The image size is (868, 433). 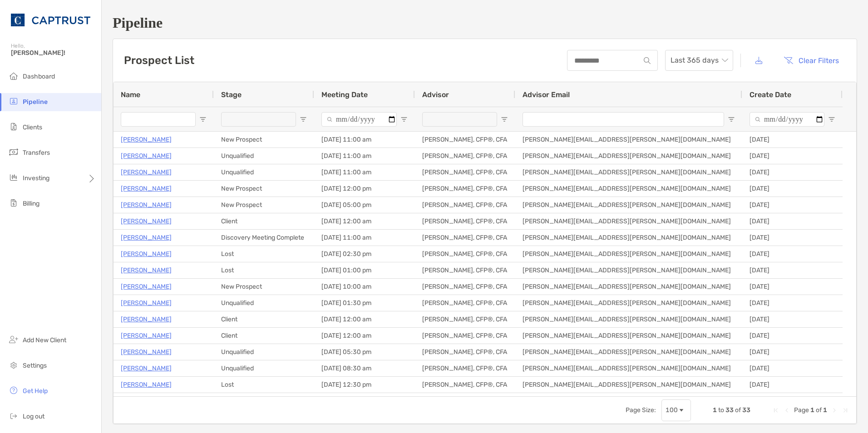 What do you see at coordinates (13, 101) in the screenshot?
I see `img: pipeline icon` at bounding box center [13, 101].